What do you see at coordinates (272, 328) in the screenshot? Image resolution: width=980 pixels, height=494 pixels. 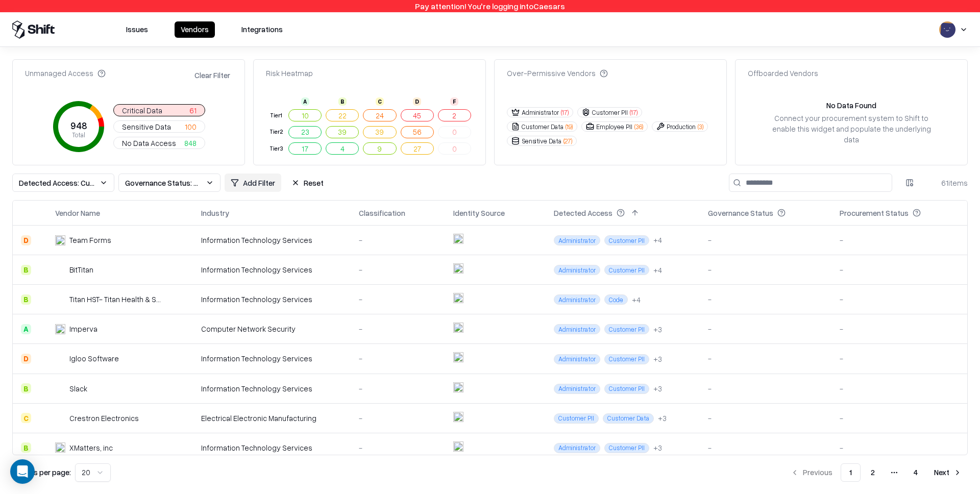 I see `div: Computer Network Security` at bounding box center [272, 328].